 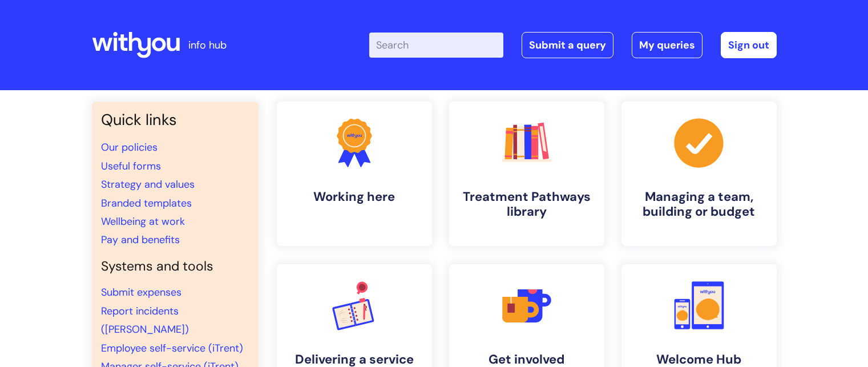 I want to click on h4: Welcome Hub, so click(x=699, y=359).